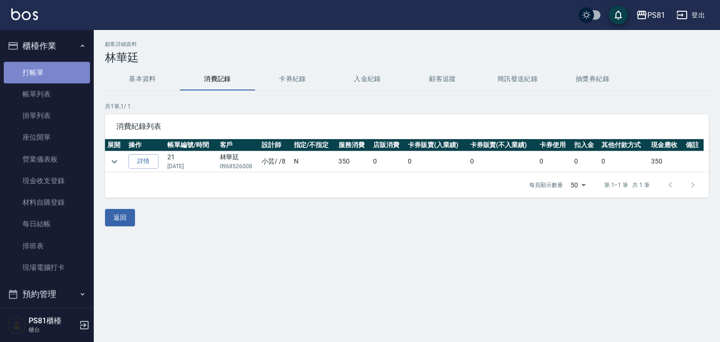 Image resolution: width=720 pixels, height=342 pixels. What do you see at coordinates (47, 319) in the screenshot?
I see `button: 報表及分析` at bounding box center [47, 319].